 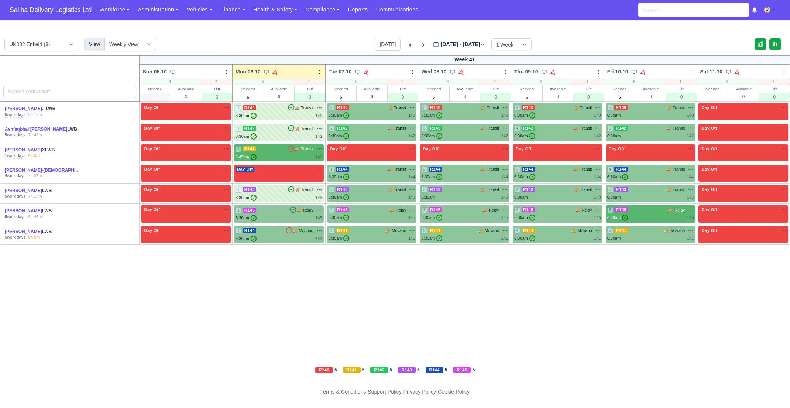 What do you see at coordinates (597, 115) in the screenshot?
I see `div: 140` at bounding box center [597, 115].